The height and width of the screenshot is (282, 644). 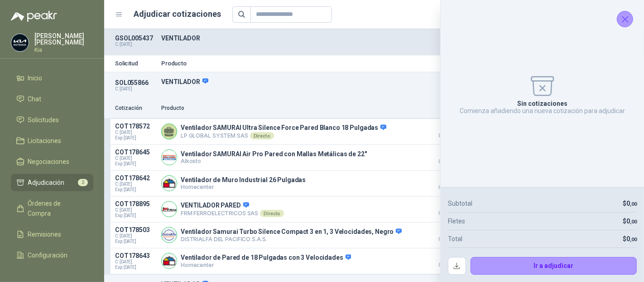 I want to click on p: Solicitud, so click(x=135, y=63).